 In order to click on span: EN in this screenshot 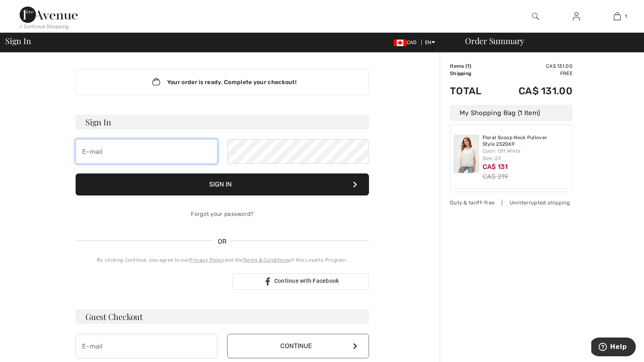, I will do `click(429, 42)`.